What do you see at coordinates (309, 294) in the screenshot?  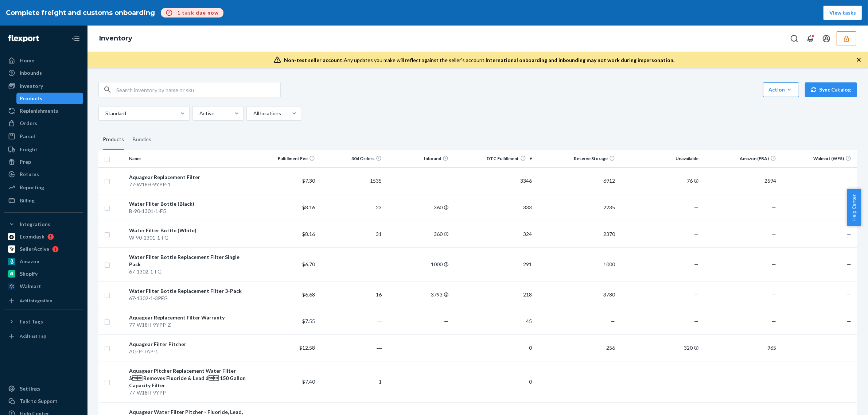 I see `span: $6.68` at bounding box center [309, 294].